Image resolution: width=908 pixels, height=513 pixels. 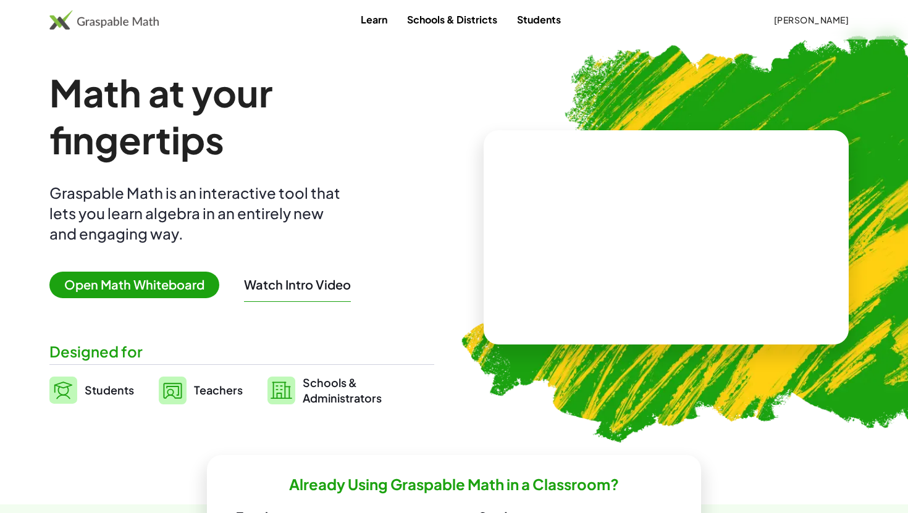 I want to click on span: Teachers, so click(x=218, y=390).